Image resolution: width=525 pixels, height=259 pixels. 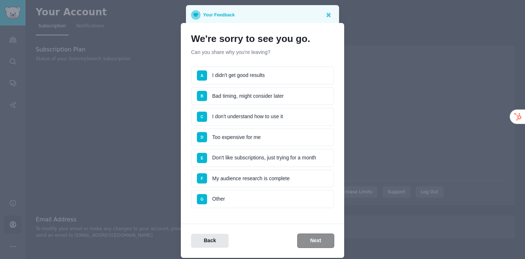 I want to click on h1: We're sorry to see you go., so click(x=263, y=39).